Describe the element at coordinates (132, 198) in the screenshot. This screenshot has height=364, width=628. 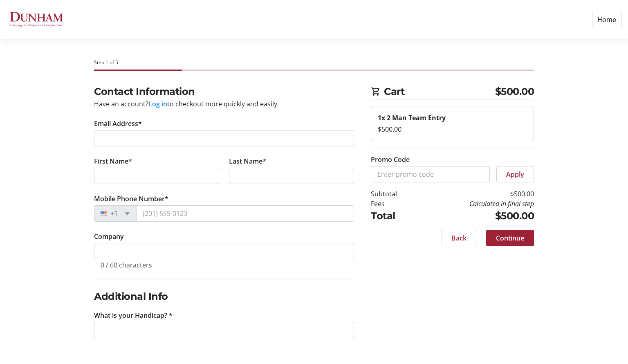
I see `label: Mobile Phone Number*` at that location.